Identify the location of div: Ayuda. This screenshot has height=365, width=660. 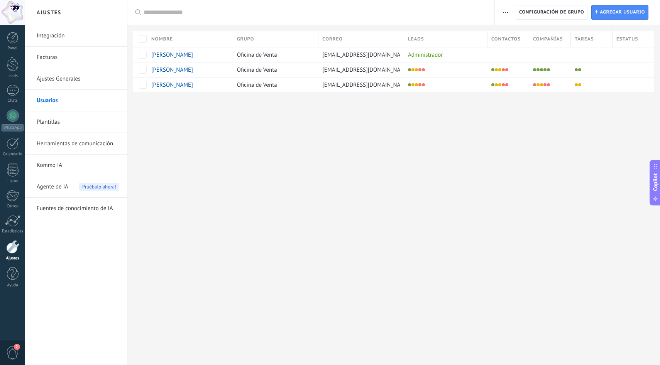
(13, 286).